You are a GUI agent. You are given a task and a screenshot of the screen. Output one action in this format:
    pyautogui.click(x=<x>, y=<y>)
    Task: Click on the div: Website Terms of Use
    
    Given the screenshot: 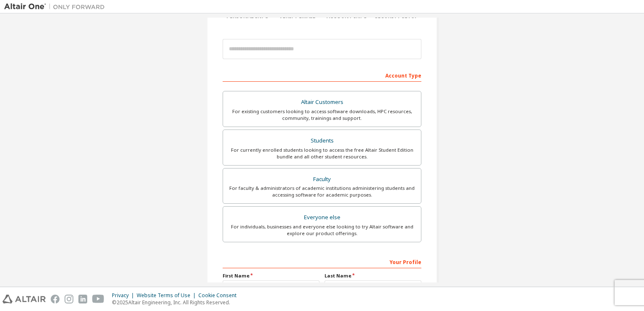 What is the action you would take?
    pyautogui.click(x=167, y=296)
    